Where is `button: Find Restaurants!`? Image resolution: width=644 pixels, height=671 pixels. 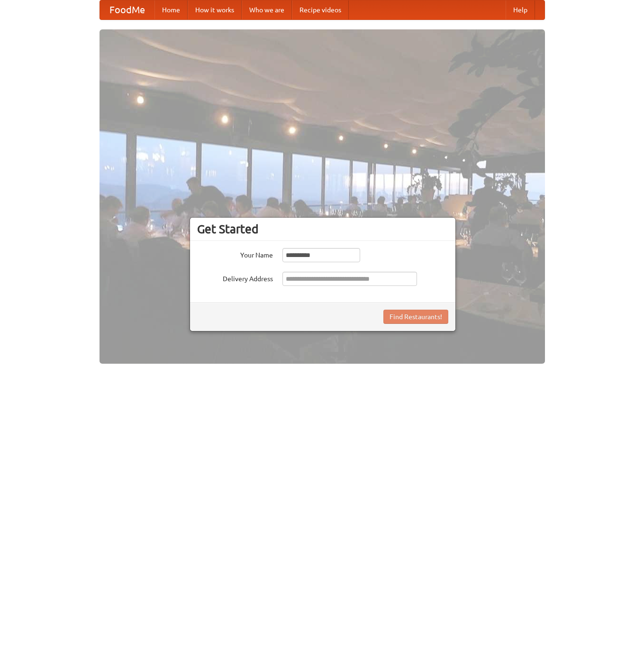 button: Find Restaurants! is located at coordinates (416, 317).